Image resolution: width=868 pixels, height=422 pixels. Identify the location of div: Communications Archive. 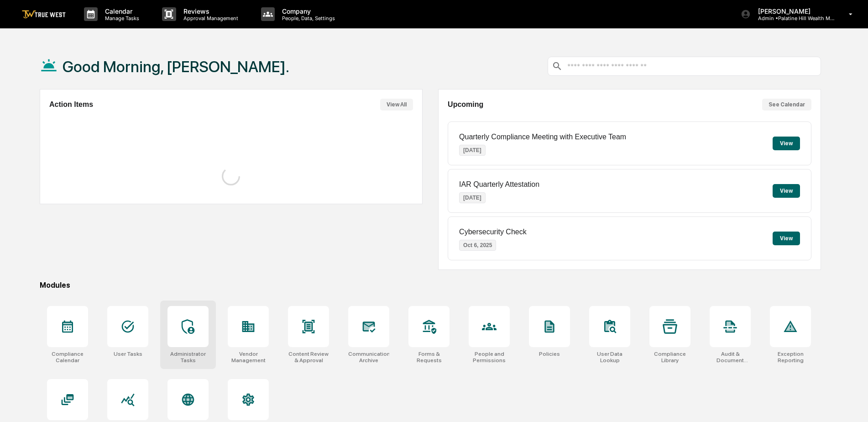
(369, 357).